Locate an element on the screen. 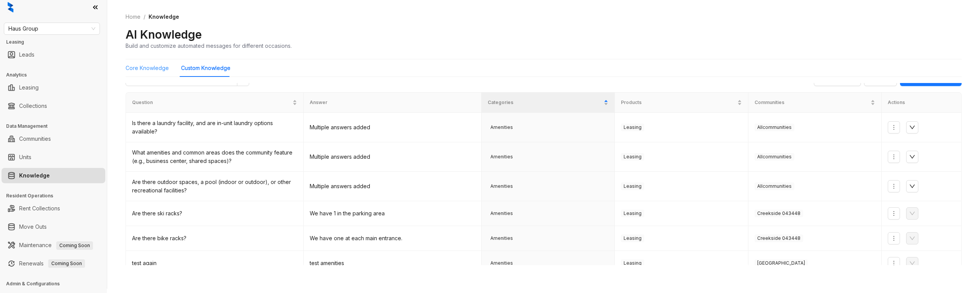  a: Home is located at coordinates (133, 17).